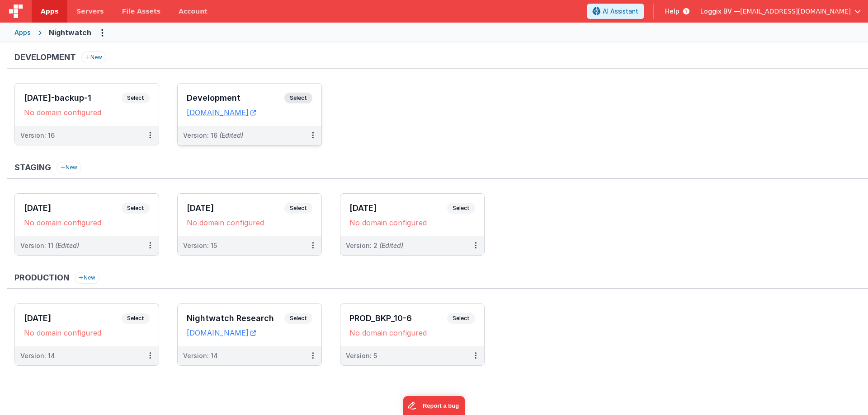  What do you see at coordinates (102, 32) in the screenshot?
I see `button: Options` at bounding box center [102, 32].